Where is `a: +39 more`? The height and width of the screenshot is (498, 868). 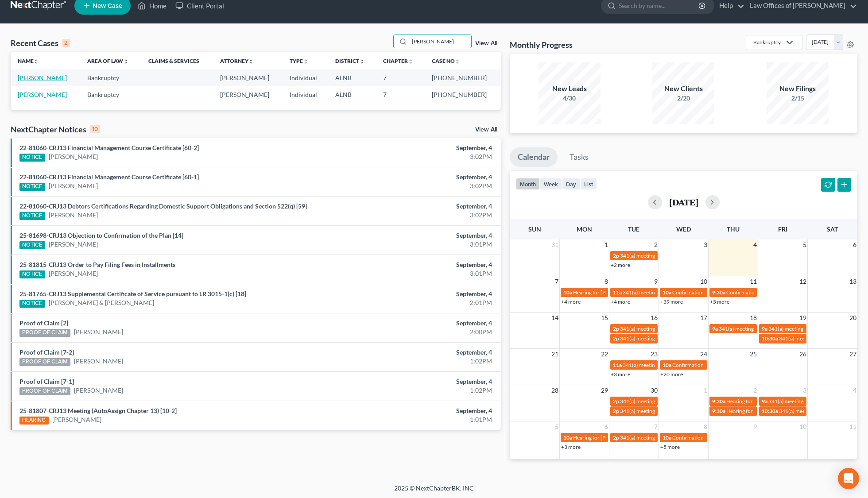
a: +39 more is located at coordinates (672, 302).